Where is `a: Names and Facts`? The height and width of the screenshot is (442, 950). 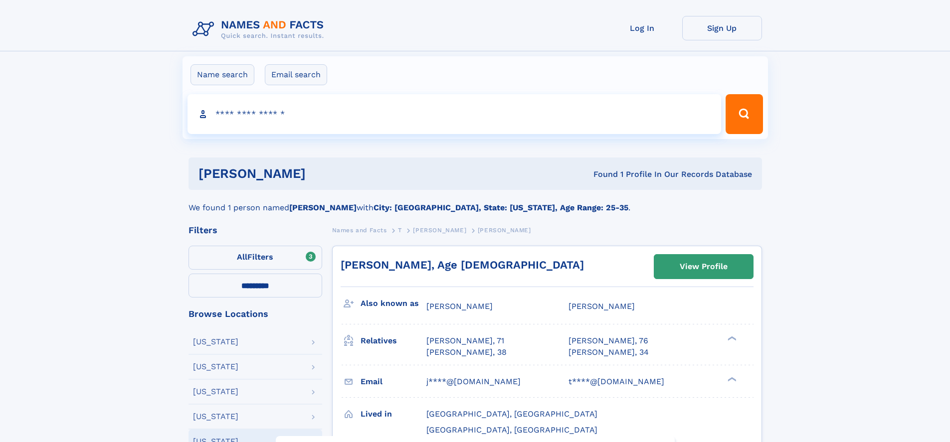 a: Names and Facts is located at coordinates (360, 230).